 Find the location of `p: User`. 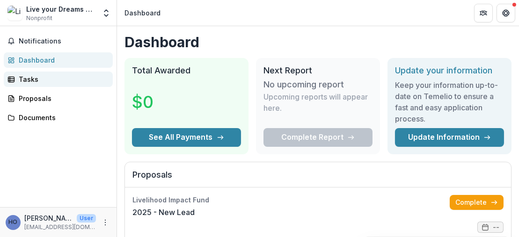

p: User is located at coordinates (86, 219).